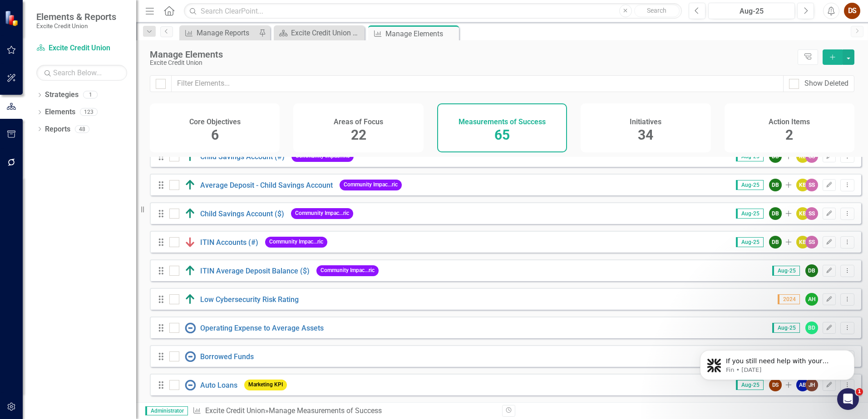  What do you see at coordinates (98, 31) in the screenshot?
I see `p: If you still need help with your workflow setup or have any other questions, I’m here to assist. ...` at bounding box center [98, 31].